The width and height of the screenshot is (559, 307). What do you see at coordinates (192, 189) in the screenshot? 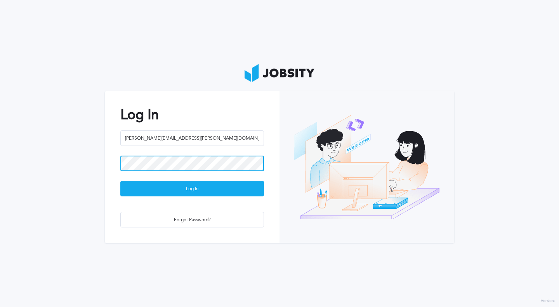
I see `button: Log In` at bounding box center [192, 189].